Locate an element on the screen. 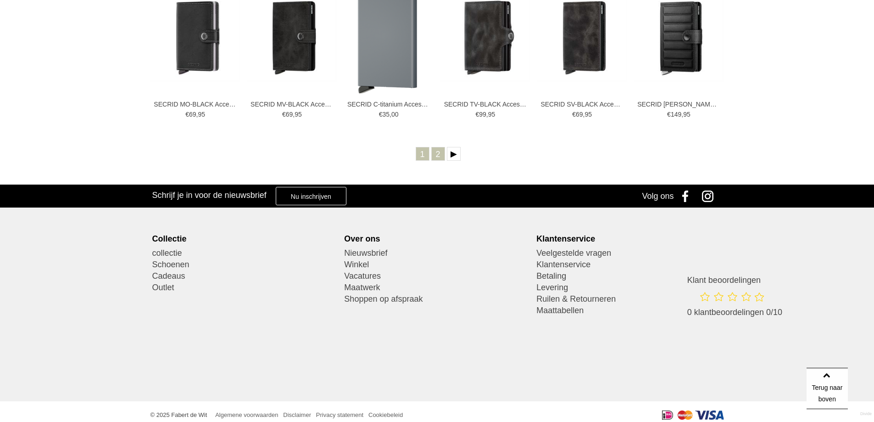 This screenshot has height=422, width=874. div: Klantenservice is located at coordinates (629, 239).